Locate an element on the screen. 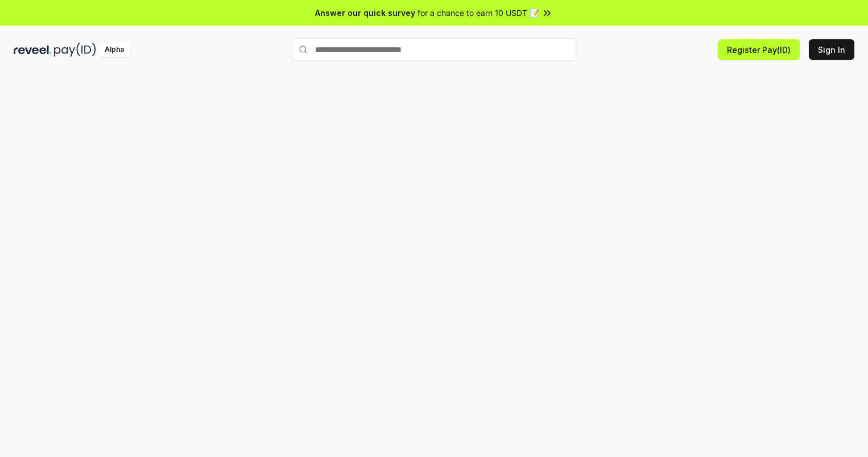 The width and height of the screenshot is (868, 457). img: reveel_dark is located at coordinates (32, 50).